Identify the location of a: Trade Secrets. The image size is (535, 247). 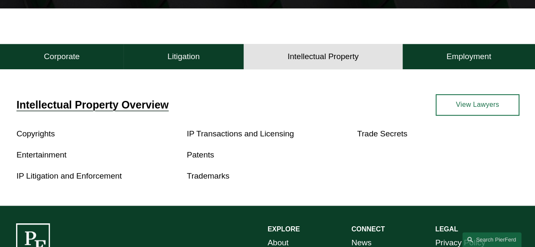
(382, 134).